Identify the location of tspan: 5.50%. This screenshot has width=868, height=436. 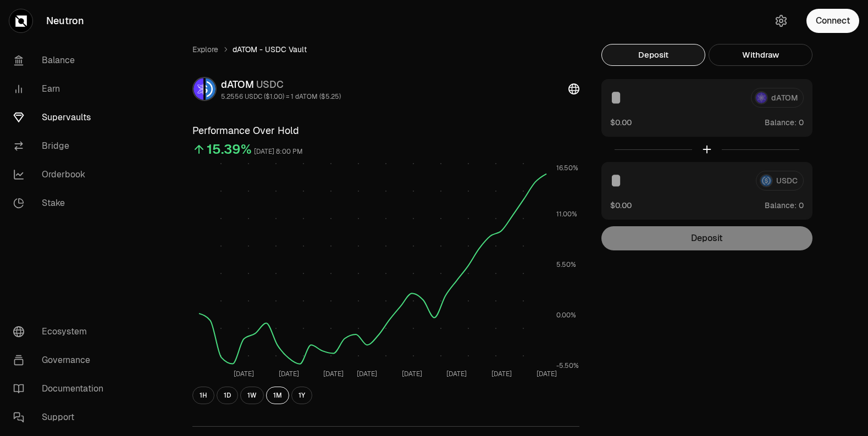
(567, 265).